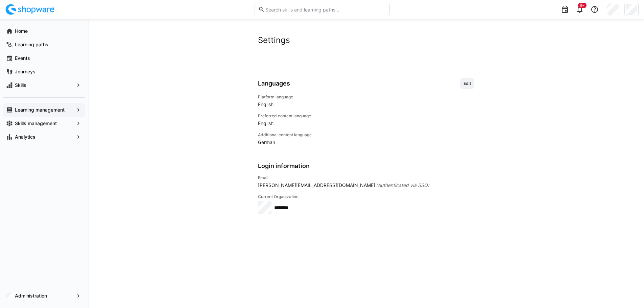 The image size is (644, 308). What do you see at coordinates (274, 83) in the screenshot?
I see `h3: Languages` at bounding box center [274, 83].